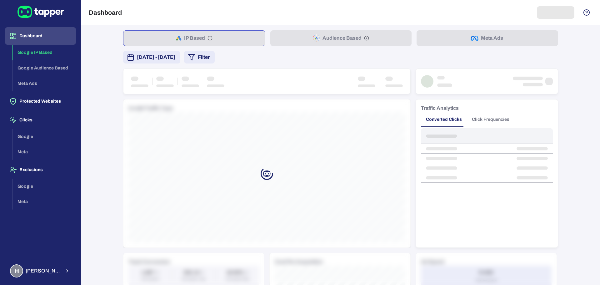 The image size is (600, 285). I want to click on h5: Dashboard, so click(105, 12).